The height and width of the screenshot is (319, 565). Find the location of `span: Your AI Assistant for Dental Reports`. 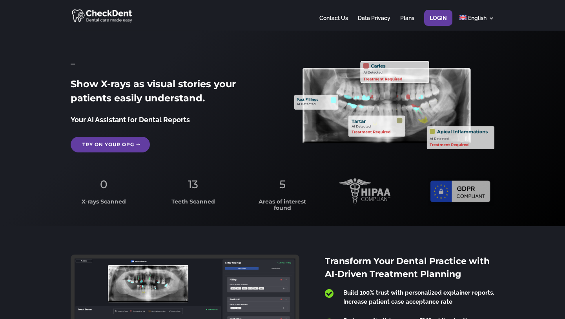

span: Your AI Assistant for Dental Reports is located at coordinates (130, 119).